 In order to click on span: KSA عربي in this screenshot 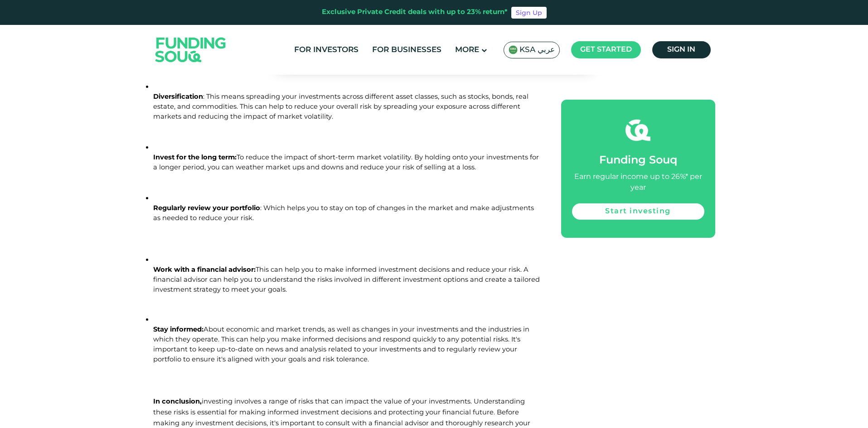, I will do `click(537, 50)`.